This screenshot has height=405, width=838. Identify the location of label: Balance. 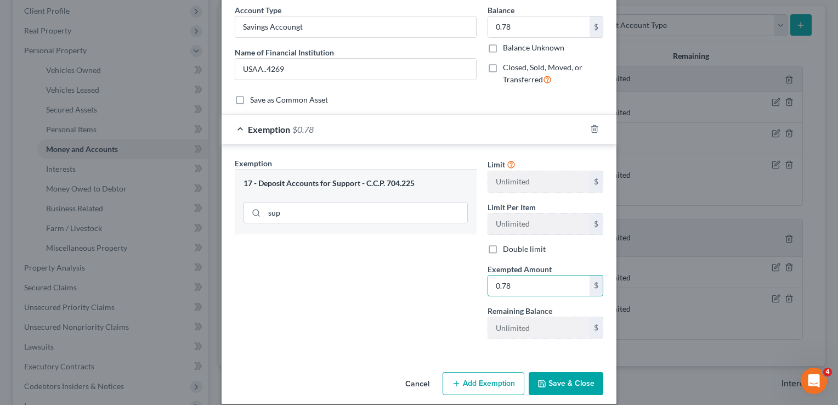
(501, 10).